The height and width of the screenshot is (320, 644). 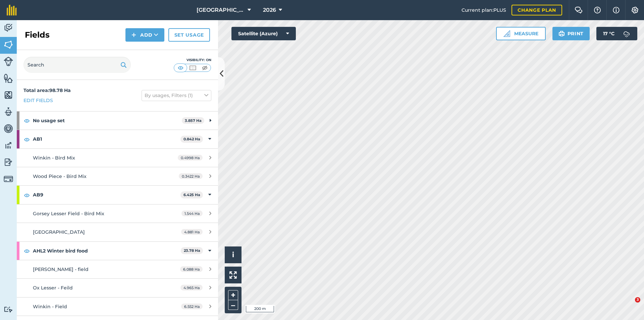 What do you see at coordinates (193, 120) in the screenshot?
I see `strong: 3.857 Ha` at bounding box center [193, 120].